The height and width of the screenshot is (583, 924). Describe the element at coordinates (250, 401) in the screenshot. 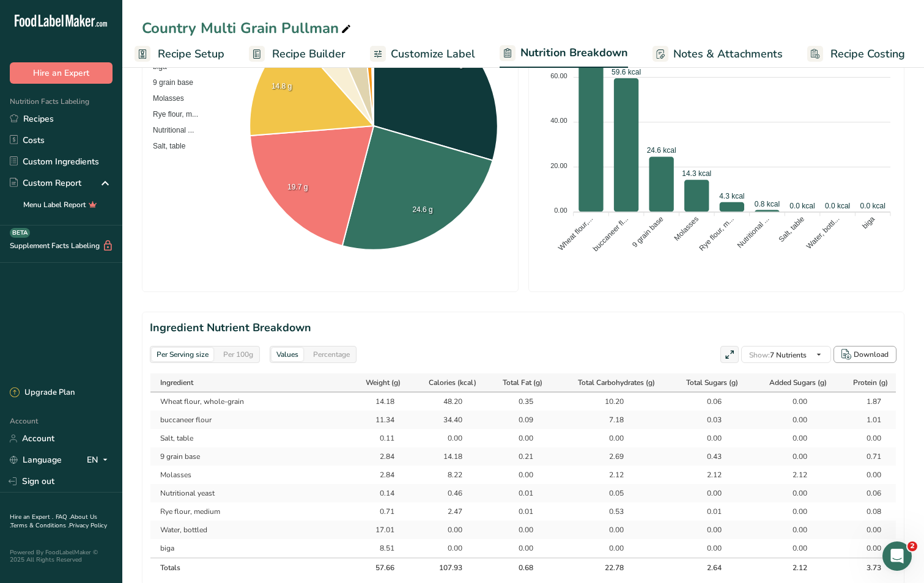

I see `td: Wheat flour, whole-grain` at that location.